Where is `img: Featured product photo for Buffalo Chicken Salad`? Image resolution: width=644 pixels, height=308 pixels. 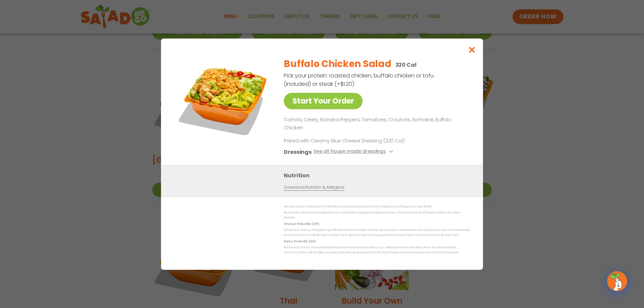 img: Featured product photo for Buffalo Chicken Salad is located at coordinates (223, 99).